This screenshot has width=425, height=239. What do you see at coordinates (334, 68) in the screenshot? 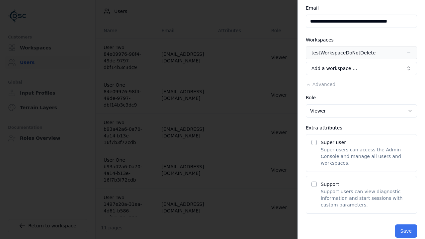
I see `span: Add a workspace …` at bounding box center [334, 68].